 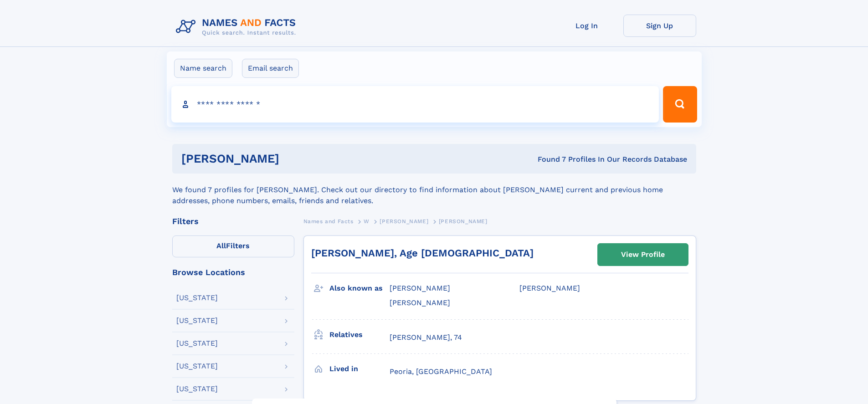 I want to click on div: Browse Locations, so click(x=233, y=272).